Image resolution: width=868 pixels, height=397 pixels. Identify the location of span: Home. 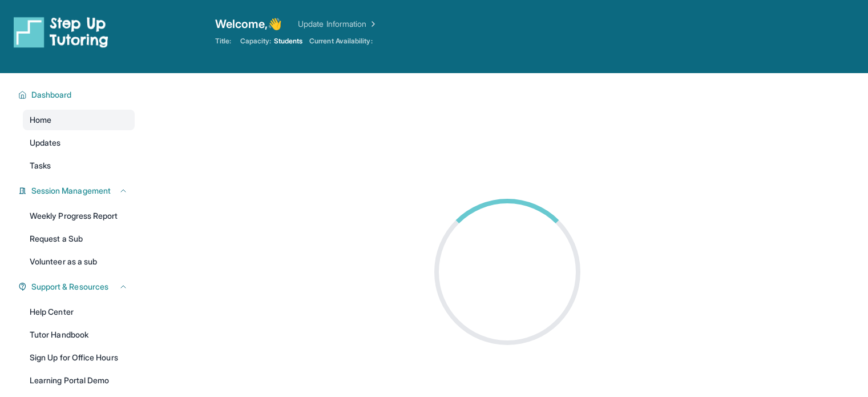
(40, 120).